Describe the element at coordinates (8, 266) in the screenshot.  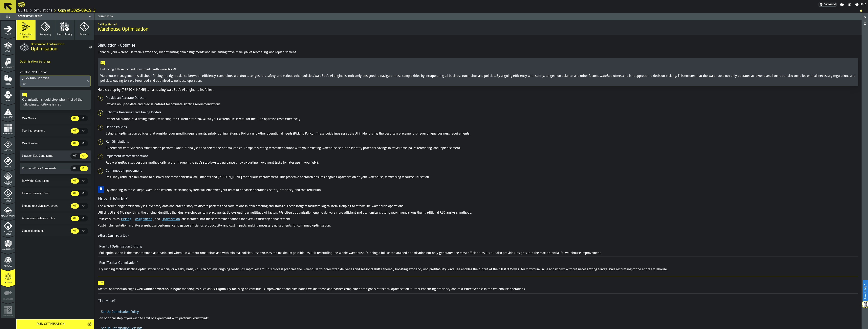
I see `span: Analyse` at that location.